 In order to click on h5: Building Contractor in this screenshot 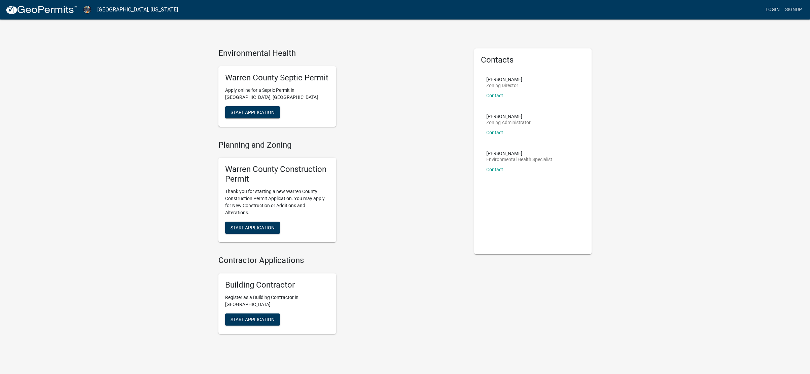, I will do `click(277, 285)`.